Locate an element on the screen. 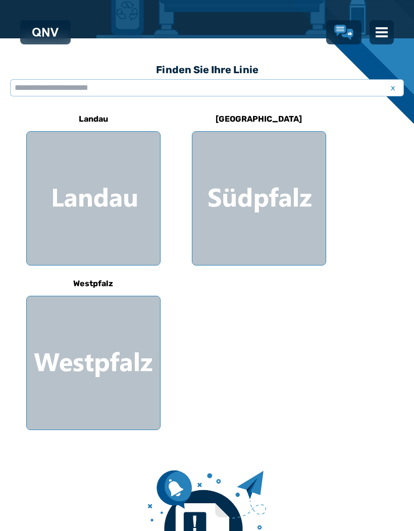  a: Westpfalz Region Westpfalz is located at coordinates (93, 351).